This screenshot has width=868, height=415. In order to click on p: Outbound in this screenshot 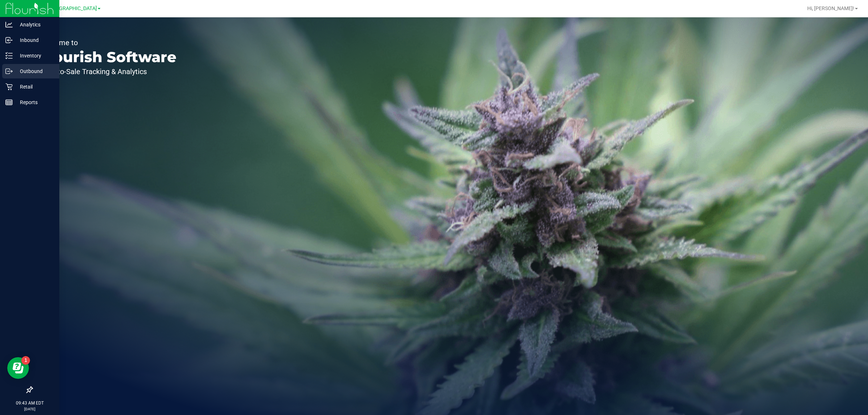, I will do `click(35, 71)`.